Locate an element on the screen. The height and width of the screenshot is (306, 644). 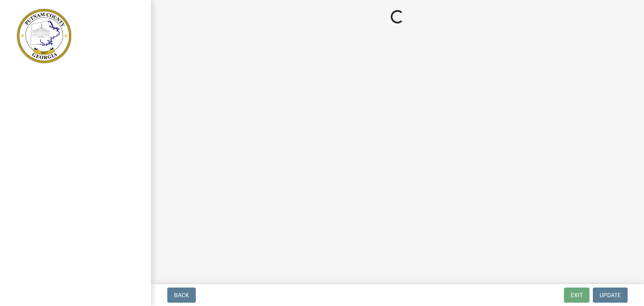
span: Update is located at coordinates (610, 295).